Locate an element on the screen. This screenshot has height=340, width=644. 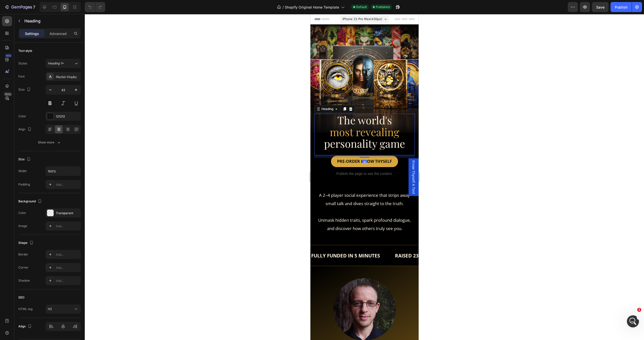
a: PRE-ORDER KNOW THYSELF is located at coordinates (54, 147).